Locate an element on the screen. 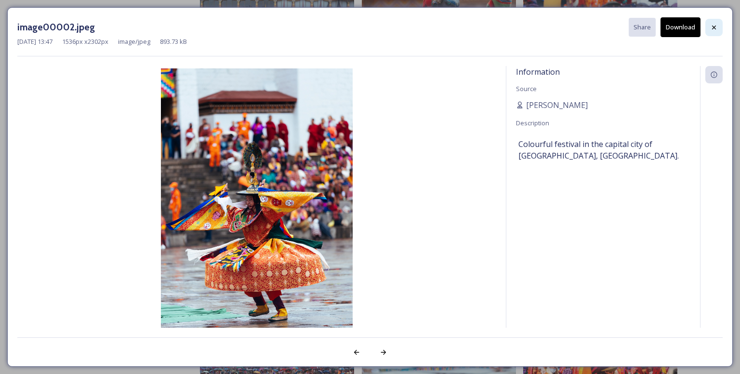  span: Source is located at coordinates (526, 89).